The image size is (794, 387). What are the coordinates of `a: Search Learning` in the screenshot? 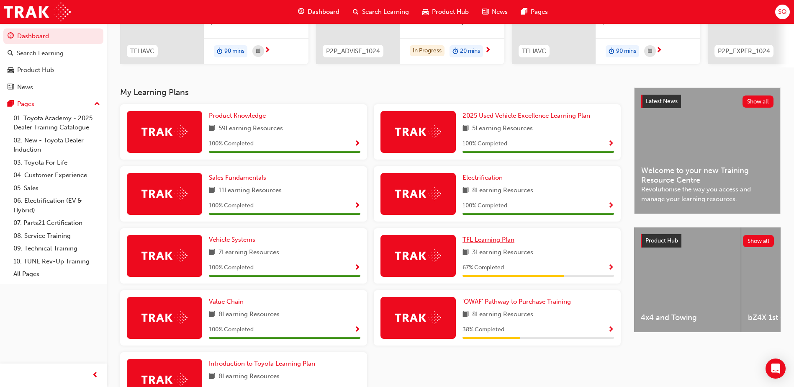 It's located at (53, 53).